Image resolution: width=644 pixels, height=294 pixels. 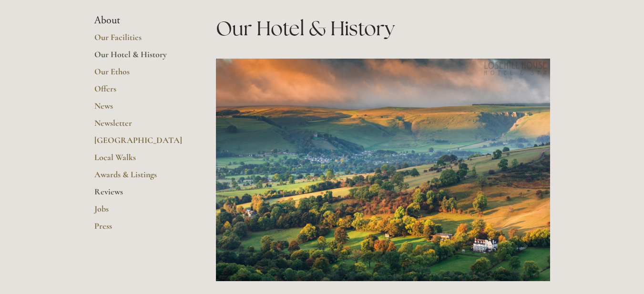 What do you see at coordinates (383, 28) in the screenshot?
I see `h1: Our Hotel & History` at bounding box center [383, 28].